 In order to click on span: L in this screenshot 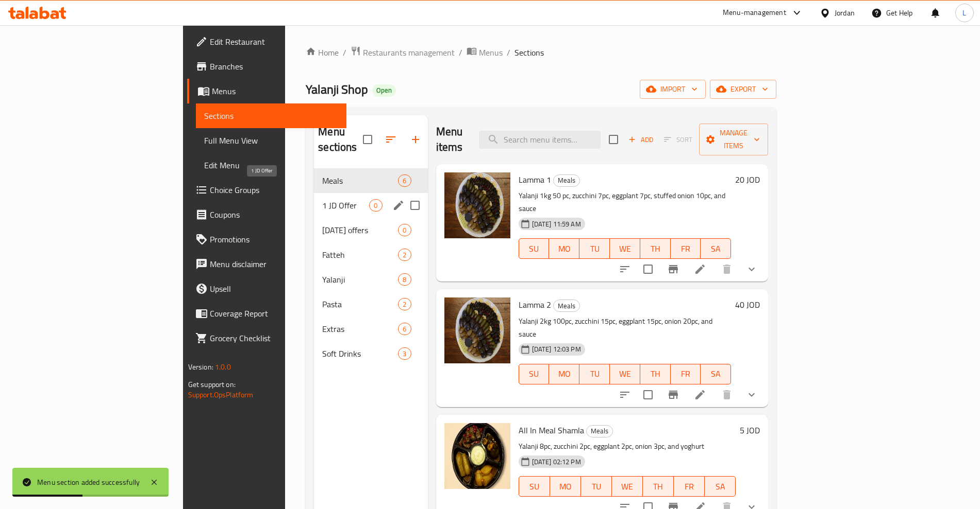, I will do `click(963, 13)`.